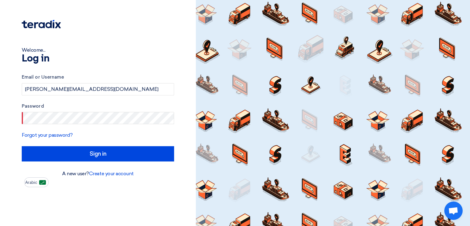 This screenshot has width=470, height=226. I want to click on label: Password, so click(98, 106).